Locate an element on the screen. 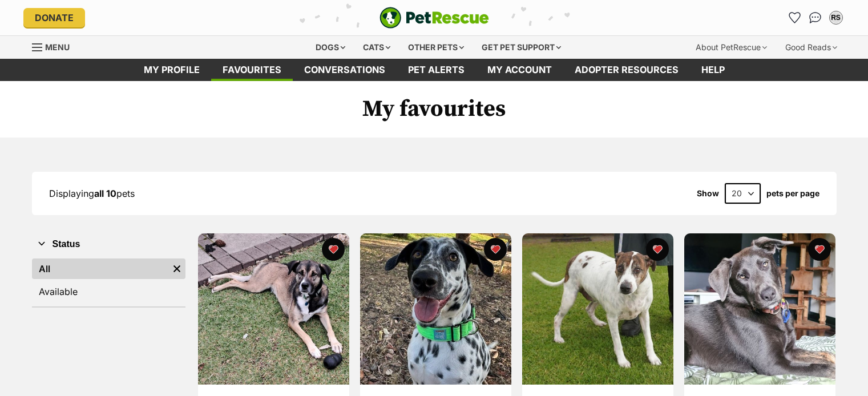 This screenshot has height=396, width=868. div: Status is located at coordinates (108, 282).